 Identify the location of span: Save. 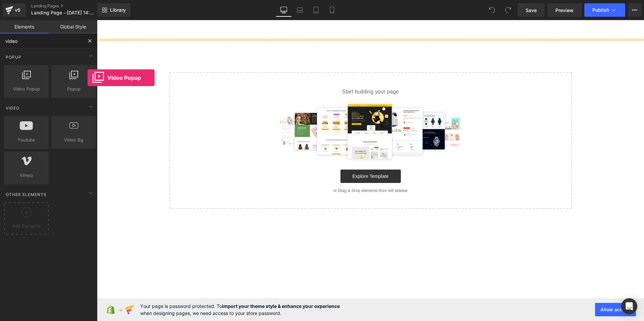
(531, 10).